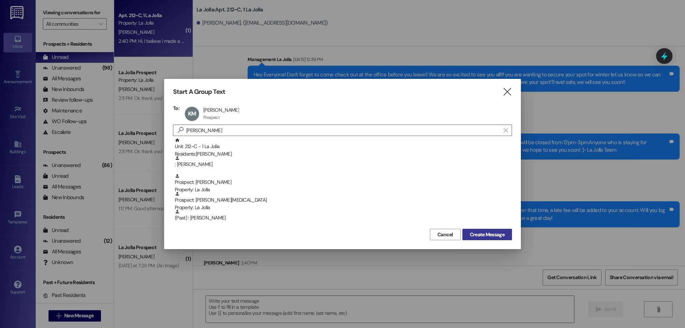  Describe the element at coordinates (343, 148) in the screenshot. I see `div: Unit: 212~C - 1 La Jolla` at that location.